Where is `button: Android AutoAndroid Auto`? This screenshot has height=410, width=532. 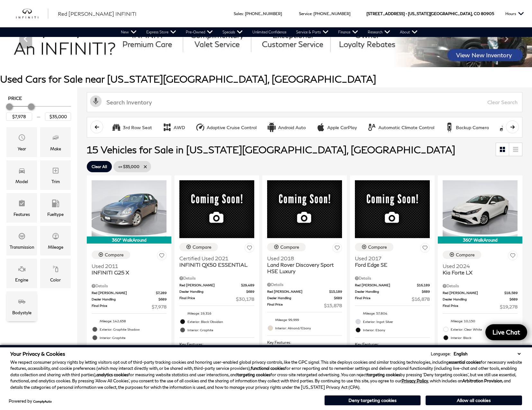
button: Android AutoAndroid Auto is located at coordinates (286, 127).